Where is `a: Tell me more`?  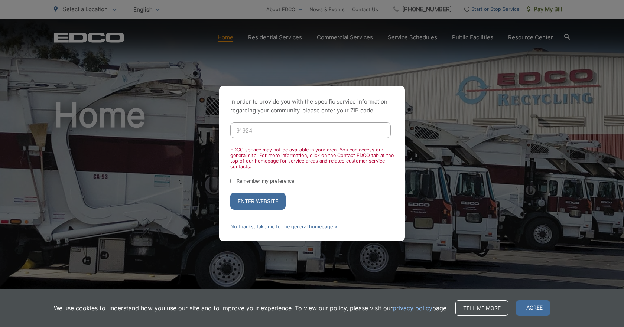
a: Tell me more is located at coordinates (482, 308).